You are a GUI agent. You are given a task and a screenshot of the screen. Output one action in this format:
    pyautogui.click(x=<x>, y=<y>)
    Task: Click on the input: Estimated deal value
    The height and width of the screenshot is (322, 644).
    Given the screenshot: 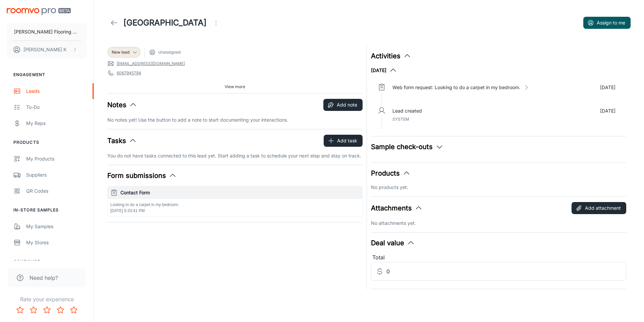 What is the action you would take?
    pyautogui.click(x=506, y=271)
    